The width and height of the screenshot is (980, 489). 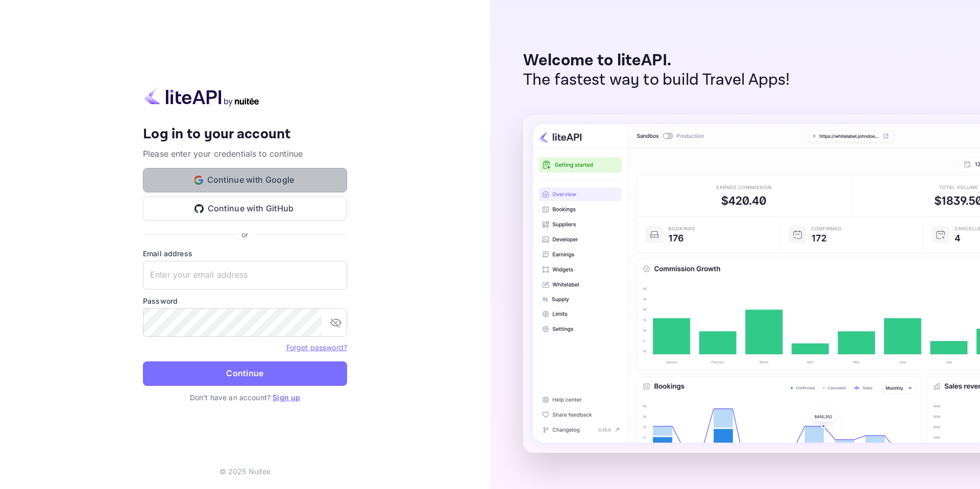 What do you see at coordinates (245, 154) in the screenshot?
I see `p: Please enter your credentials to continue` at bounding box center [245, 154].